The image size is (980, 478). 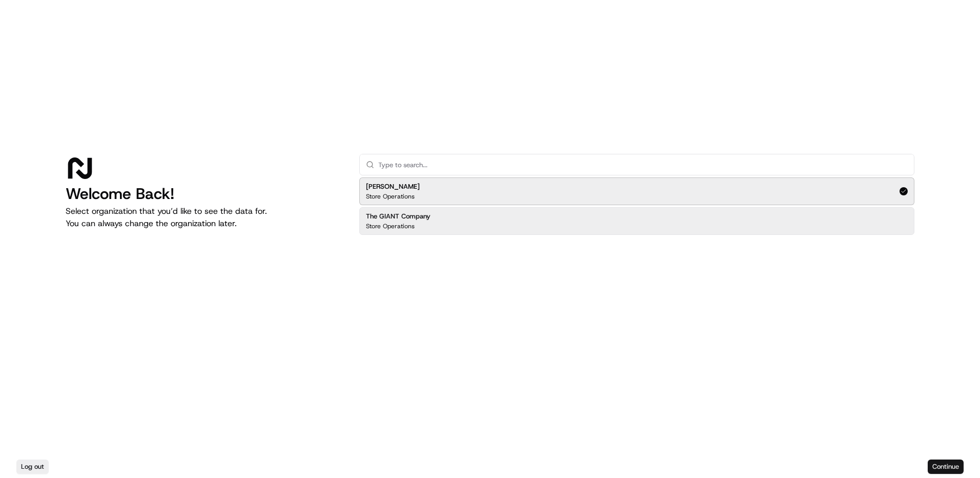 What do you see at coordinates (204, 194) in the screenshot?
I see `h1: Welcome Back!` at bounding box center [204, 194].